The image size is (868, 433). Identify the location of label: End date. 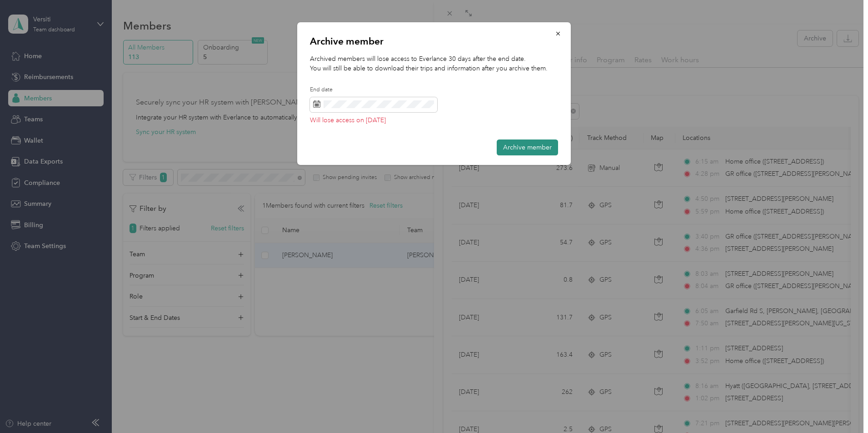
(373, 90).